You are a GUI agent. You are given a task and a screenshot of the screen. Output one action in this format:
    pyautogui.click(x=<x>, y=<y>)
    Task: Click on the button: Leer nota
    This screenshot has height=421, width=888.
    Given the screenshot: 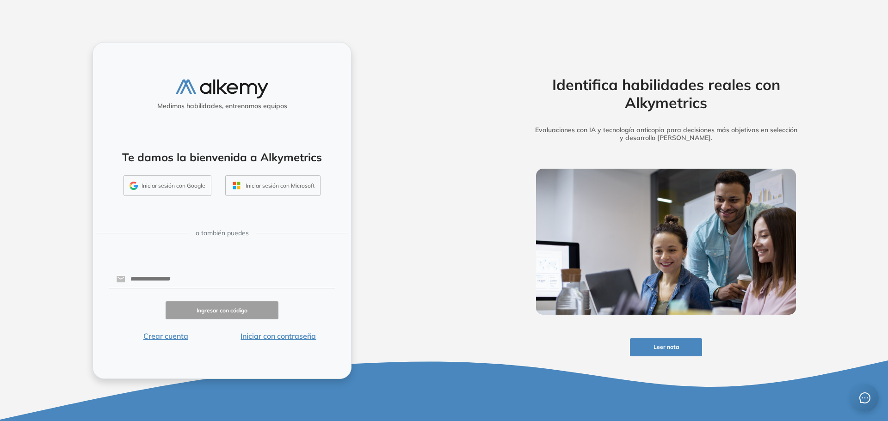 What is the action you would take?
    pyautogui.click(x=666, y=347)
    